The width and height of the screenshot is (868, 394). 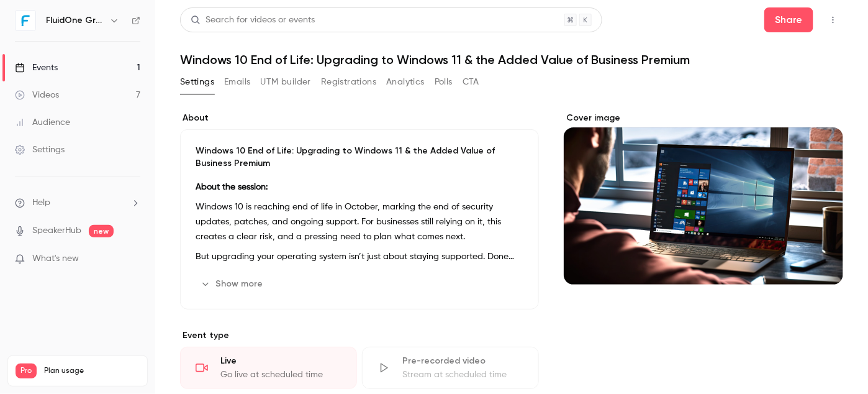 I want to click on button: Settings, so click(x=197, y=82).